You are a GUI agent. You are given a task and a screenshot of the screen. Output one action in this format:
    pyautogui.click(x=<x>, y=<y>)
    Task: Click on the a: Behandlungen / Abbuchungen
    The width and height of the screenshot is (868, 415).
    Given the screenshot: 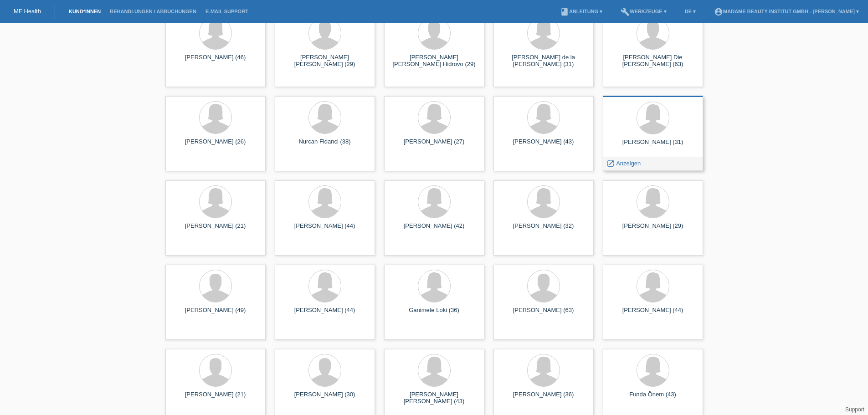 What is the action you would take?
    pyautogui.click(x=153, y=11)
    